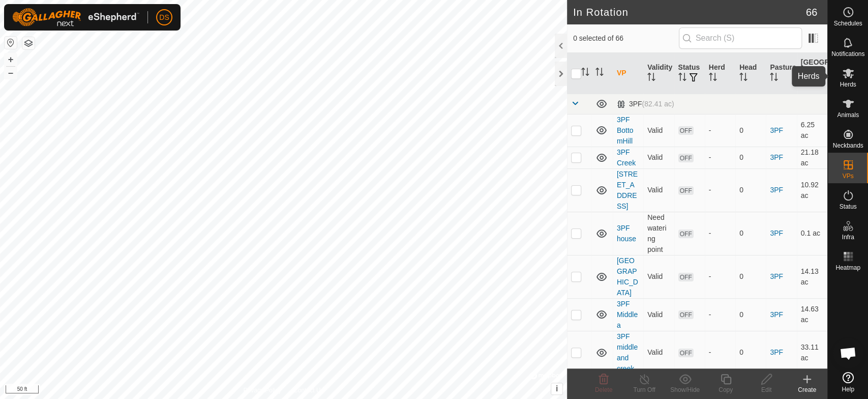 The image size is (868, 399). What do you see at coordinates (812, 314) in the screenshot?
I see `td: 14.63 ac` at bounding box center [812, 314].